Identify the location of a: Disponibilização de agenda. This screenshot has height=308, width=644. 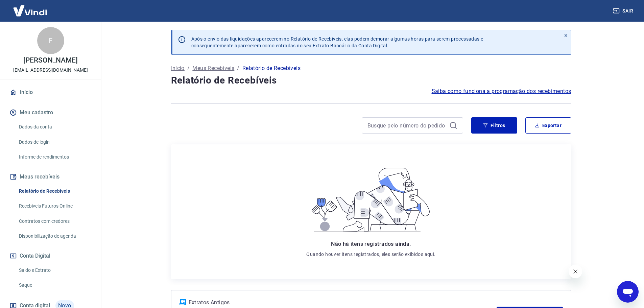
(54, 236).